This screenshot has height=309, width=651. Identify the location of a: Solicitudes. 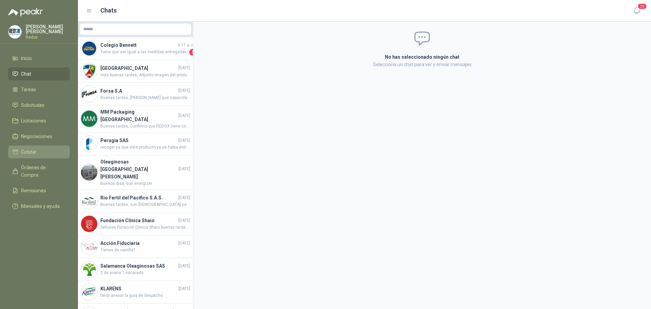
(39, 105).